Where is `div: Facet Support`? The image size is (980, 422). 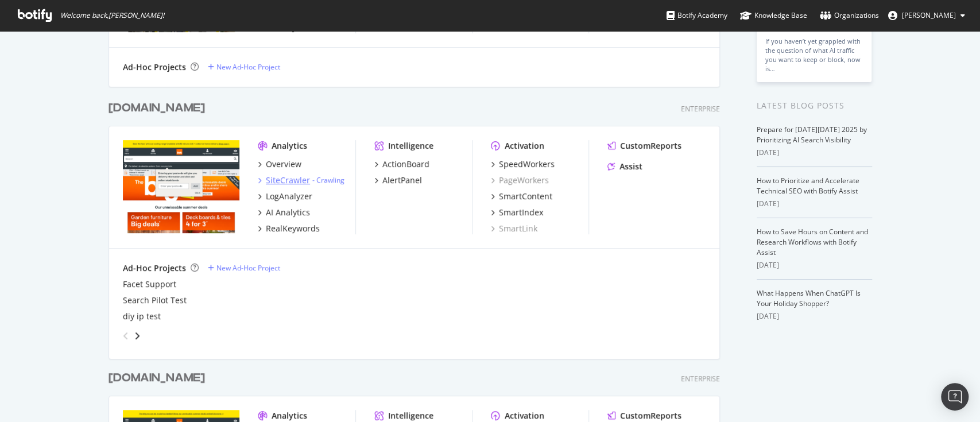
div: Facet Support is located at coordinates (149, 284).